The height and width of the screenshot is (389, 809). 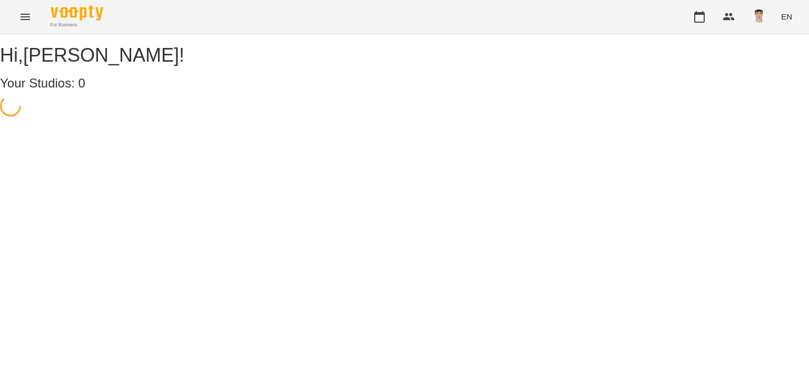 What do you see at coordinates (25, 17) in the screenshot?
I see `button: Menu` at bounding box center [25, 17].